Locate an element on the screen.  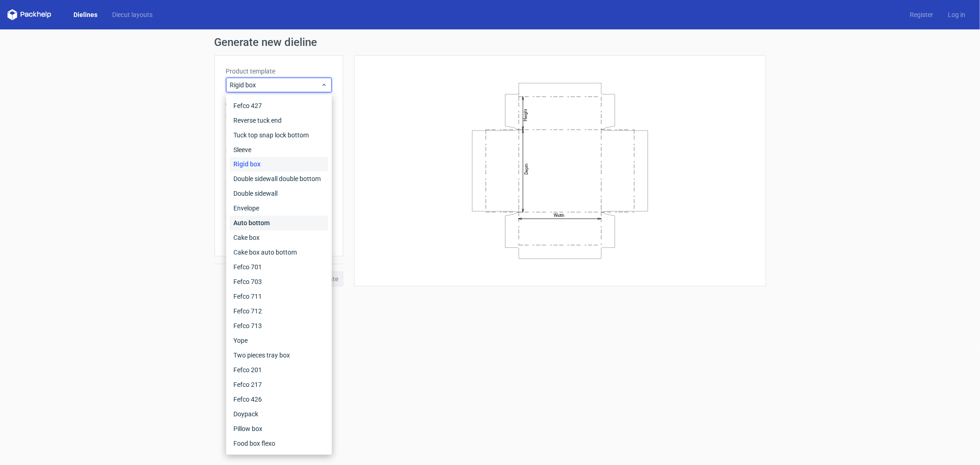
div: Sleeve is located at coordinates (278, 150).